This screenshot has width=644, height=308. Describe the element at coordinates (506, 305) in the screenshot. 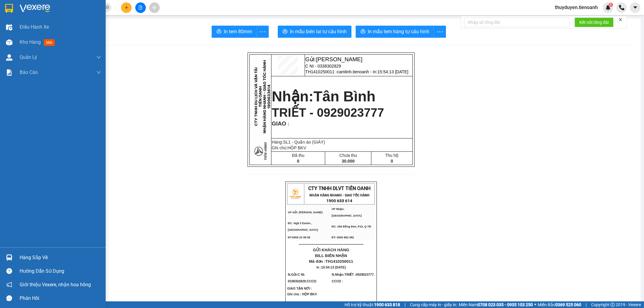

I see `strong: 0708 023 035 - 0935 103 250` at that location.